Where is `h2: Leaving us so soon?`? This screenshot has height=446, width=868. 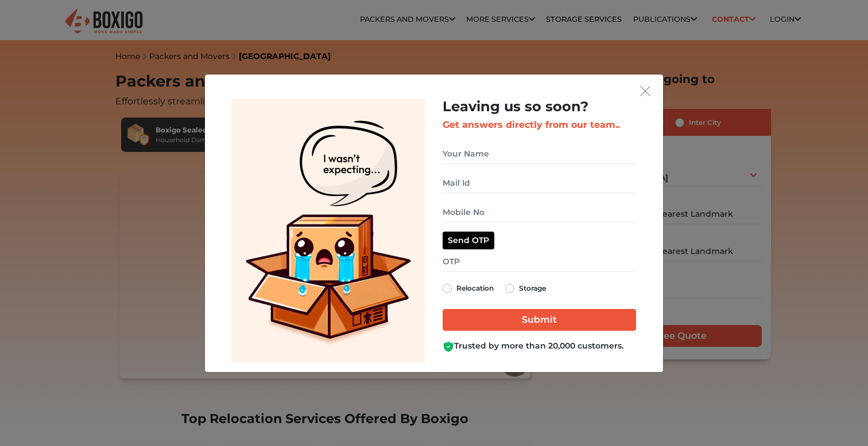 h2: Leaving us so soon? is located at coordinates (539, 106).